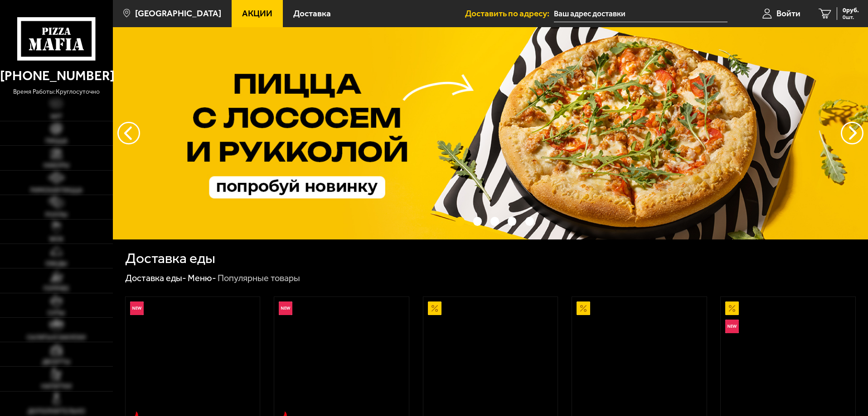 The image size is (868, 416). What do you see at coordinates (640, 14) in the screenshot?
I see `input: Ваш адрес доставки` at bounding box center [640, 14].